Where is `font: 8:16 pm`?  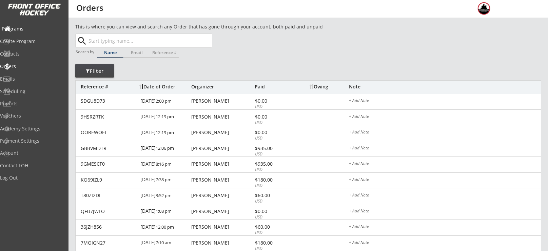 font: 8:16 pm is located at coordinates (163, 164).